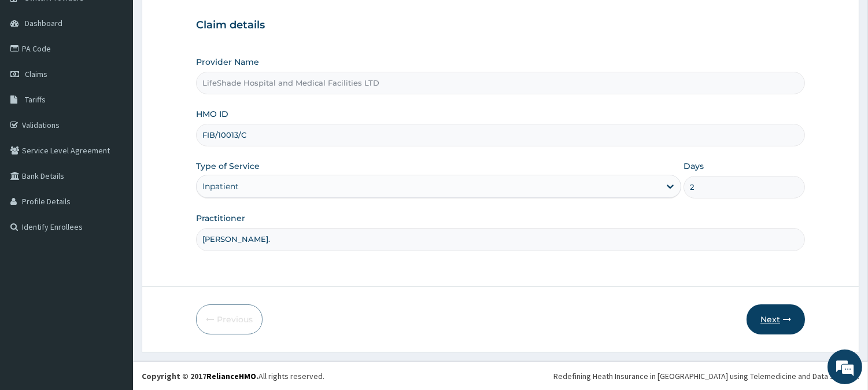  I want to click on div: Inpatient, so click(220, 186).